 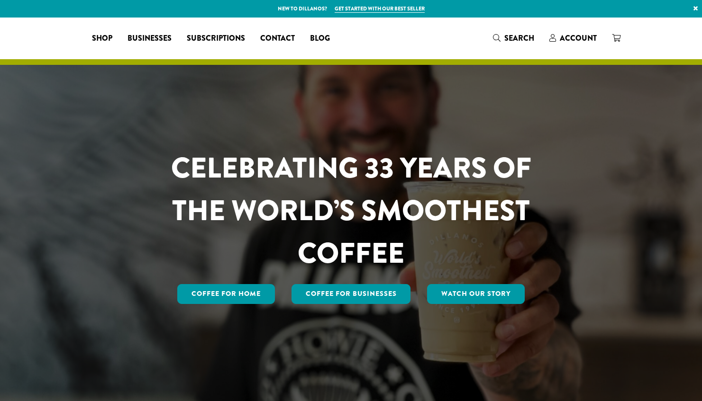 What do you see at coordinates (351, 211) in the screenshot?
I see `h1: CELEBRATING 33 YEARS OF THE WORLD’S SMOOTHEST COFFEE` at bounding box center [351, 211].